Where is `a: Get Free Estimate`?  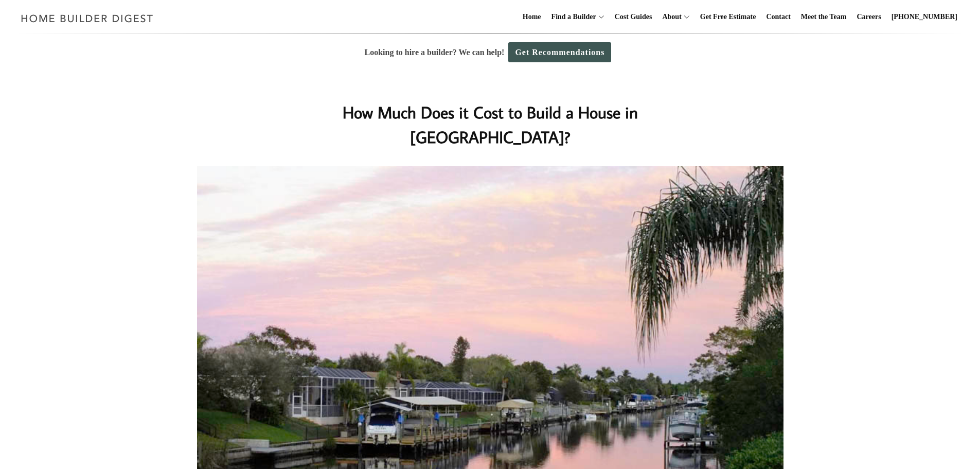 a: Get Free Estimate is located at coordinates (728, 17).